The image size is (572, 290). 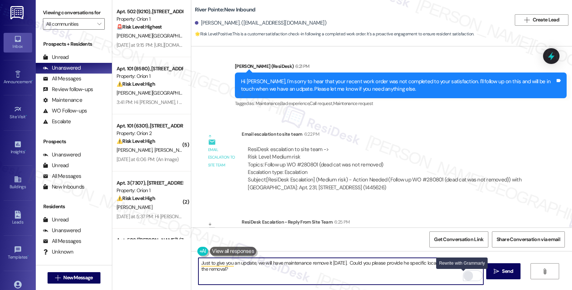 What do you see at coordinates (74, 142) in the screenshot?
I see `div: Prospects` at bounding box center [74, 142].